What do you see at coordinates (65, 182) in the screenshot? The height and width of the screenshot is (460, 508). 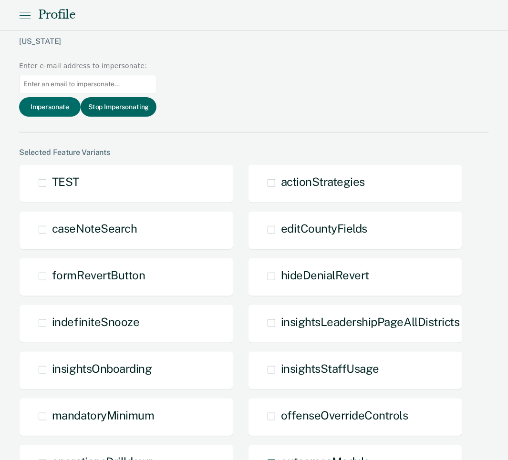 I see `span: TEST` at bounding box center [65, 182].